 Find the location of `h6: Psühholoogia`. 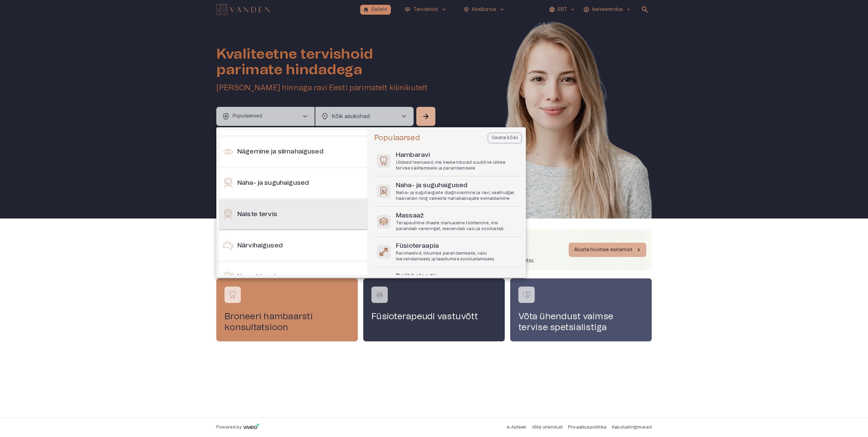

h6: Psühholoogia is located at coordinates (458, 276).